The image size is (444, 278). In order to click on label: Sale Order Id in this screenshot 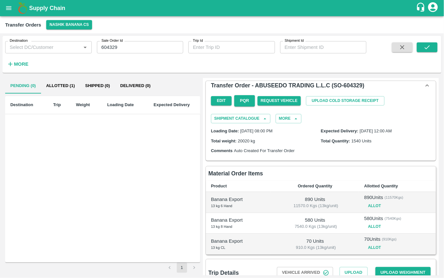, I will do `click(112, 41)`.